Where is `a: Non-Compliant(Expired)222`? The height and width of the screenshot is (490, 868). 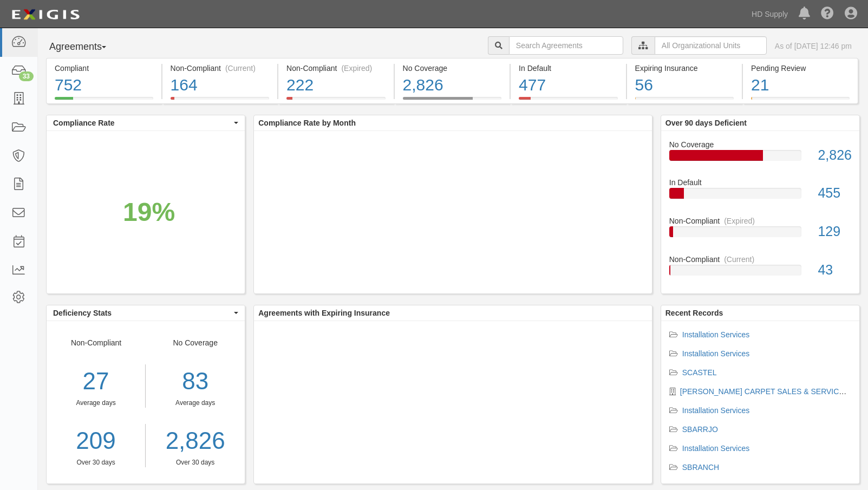
a: Non-Compliant(Expired)222 is located at coordinates (336, 101).